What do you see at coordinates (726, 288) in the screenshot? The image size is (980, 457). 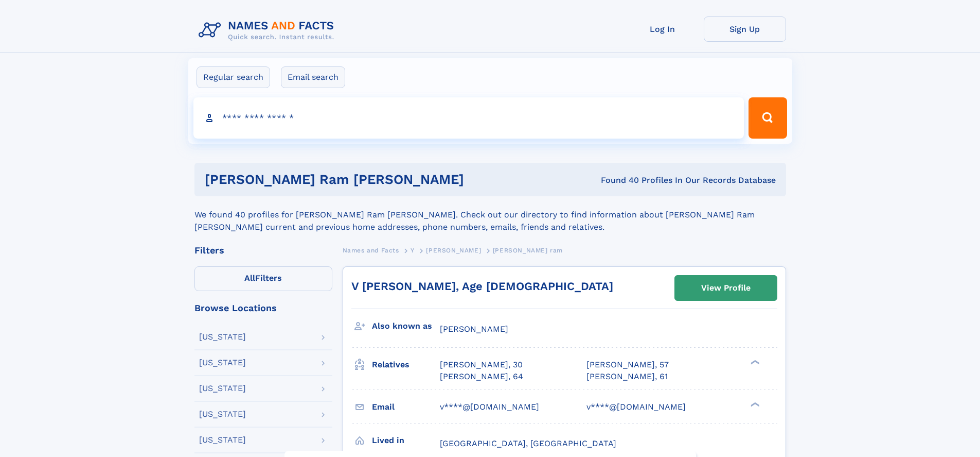 I see `div: View Profile` at bounding box center [726, 288].